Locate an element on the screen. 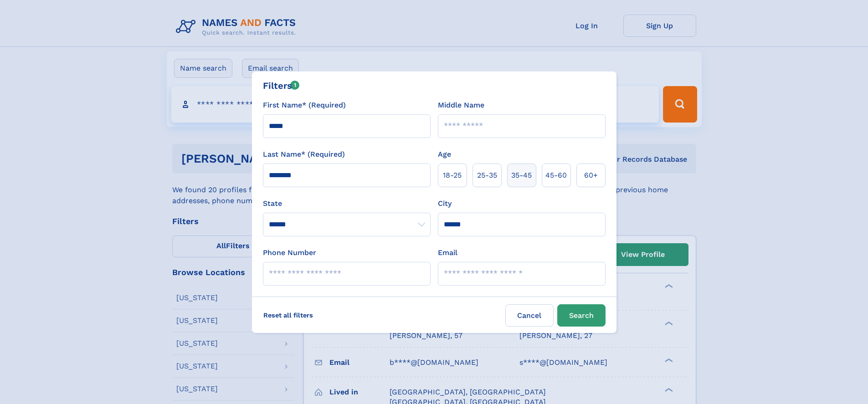 Image resolution: width=868 pixels, height=404 pixels. label: Phone Number is located at coordinates (290, 253).